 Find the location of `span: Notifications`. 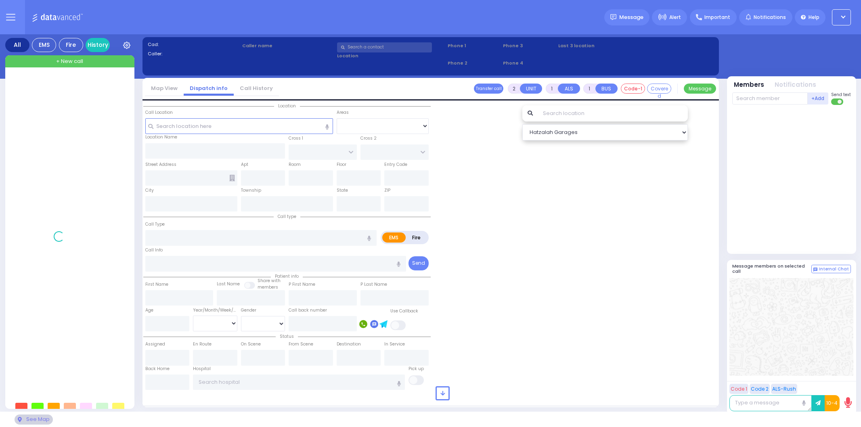

span: Notifications is located at coordinates (770, 17).